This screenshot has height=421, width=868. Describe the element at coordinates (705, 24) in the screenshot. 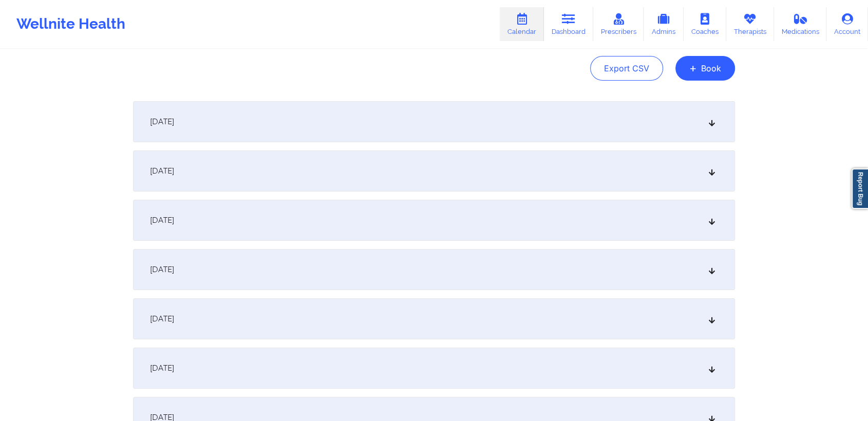

I see `a: Coaches` at that location.